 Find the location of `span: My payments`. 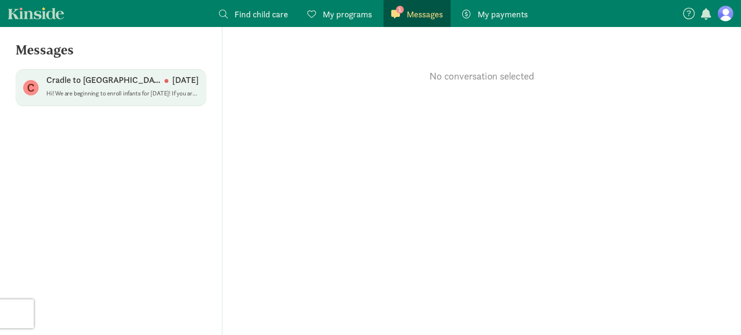

span: My payments is located at coordinates (502, 14).